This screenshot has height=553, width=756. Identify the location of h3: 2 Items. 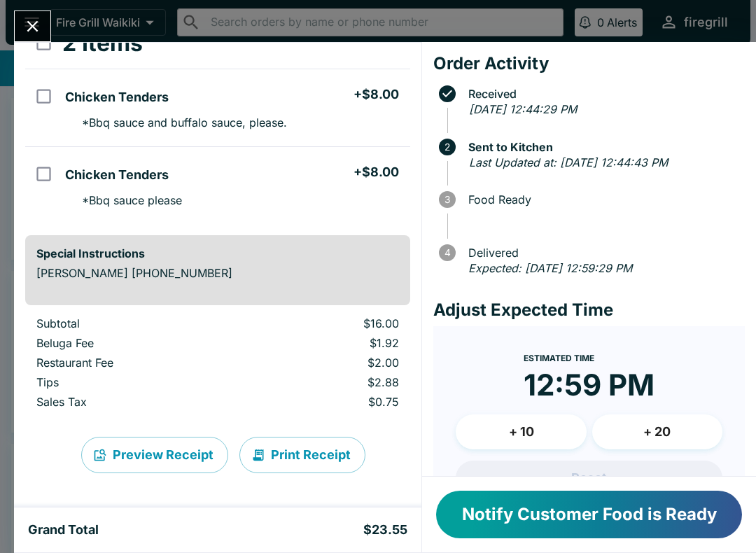
(102, 43).